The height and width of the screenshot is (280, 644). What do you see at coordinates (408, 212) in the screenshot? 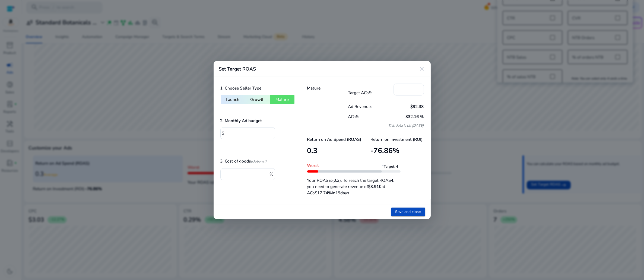
I see `button: Save and close` at bounding box center [408, 212].